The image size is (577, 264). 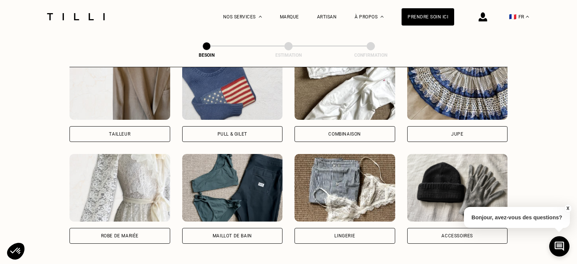 What do you see at coordinates (327, 17) in the screenshot?
I see `div: Artisan` at bounding box center [327, 17].